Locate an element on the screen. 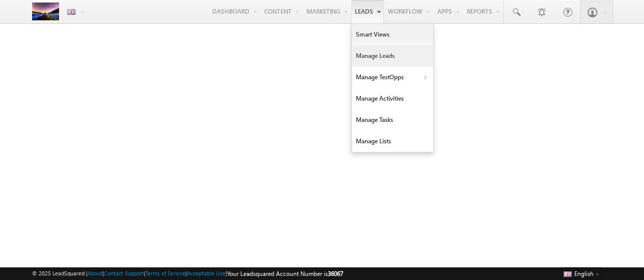 This screenshot has height=280, width=644. a: About is located at coordinates (95, 273).